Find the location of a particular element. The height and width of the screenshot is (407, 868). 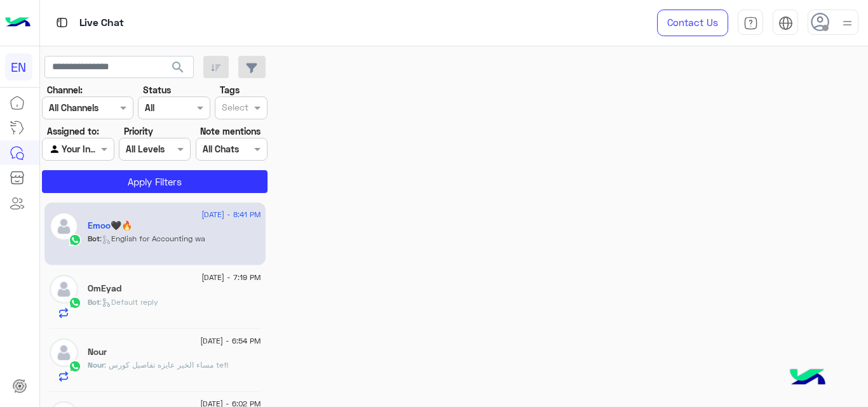

label: Channel: is located at coordinates (65, 90).